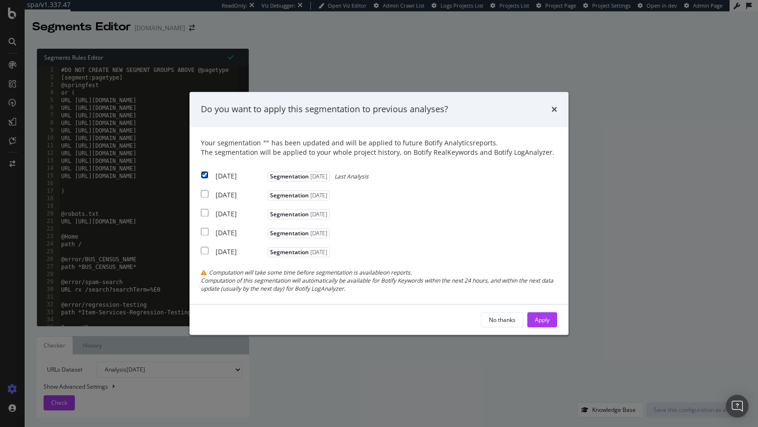  Describe the element at coordinates (542, 320) in the screenshot. I see `button: Apply` at that location.